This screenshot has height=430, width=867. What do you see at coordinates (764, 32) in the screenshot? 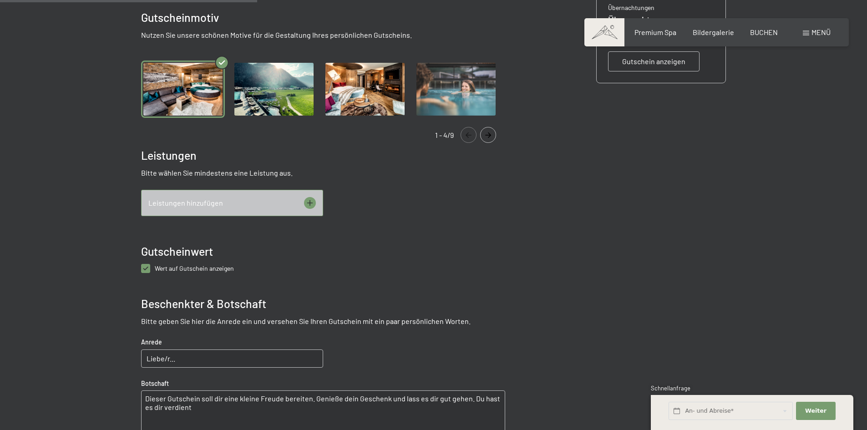
I see `span: BUCHEN` at bounding box center [764, 32].